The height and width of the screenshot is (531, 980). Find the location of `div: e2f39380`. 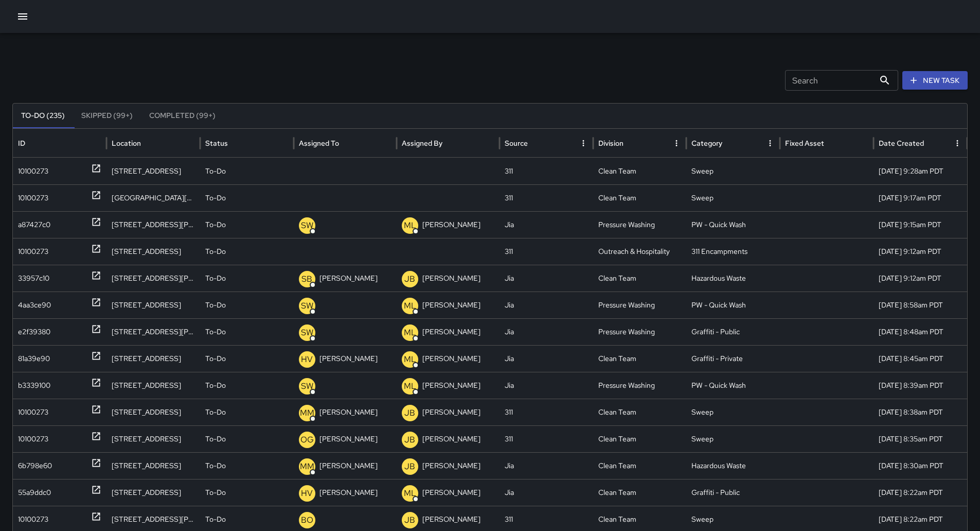

div: e2f39380 is located at coordinates (34, 331).